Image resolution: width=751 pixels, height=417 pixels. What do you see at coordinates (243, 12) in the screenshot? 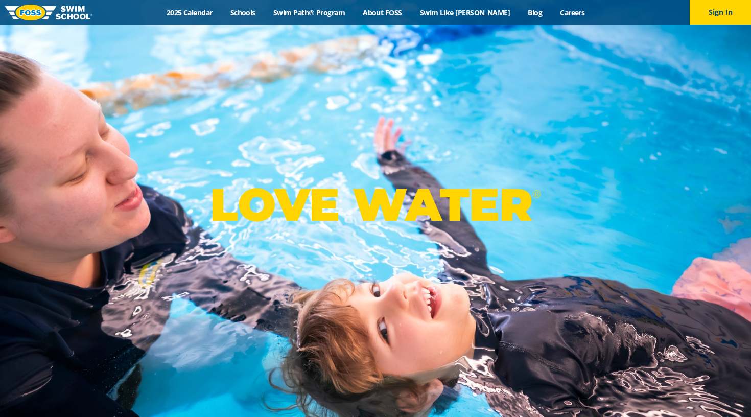
I see `a: Schools` at bounding box center [243, 12].